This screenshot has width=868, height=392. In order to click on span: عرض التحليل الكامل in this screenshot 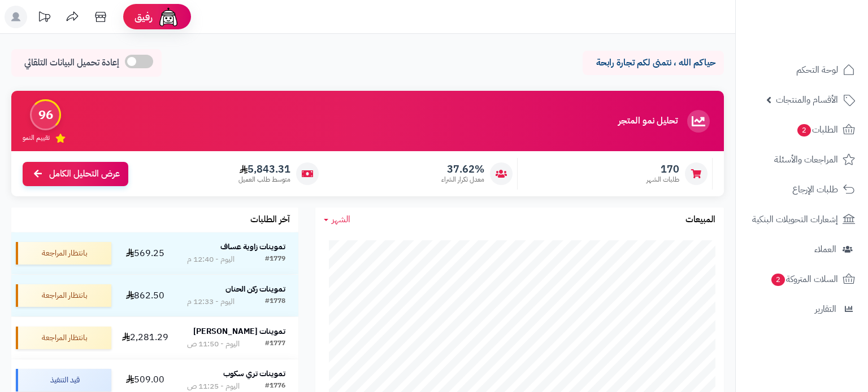, I will do `click(84, 174)`.